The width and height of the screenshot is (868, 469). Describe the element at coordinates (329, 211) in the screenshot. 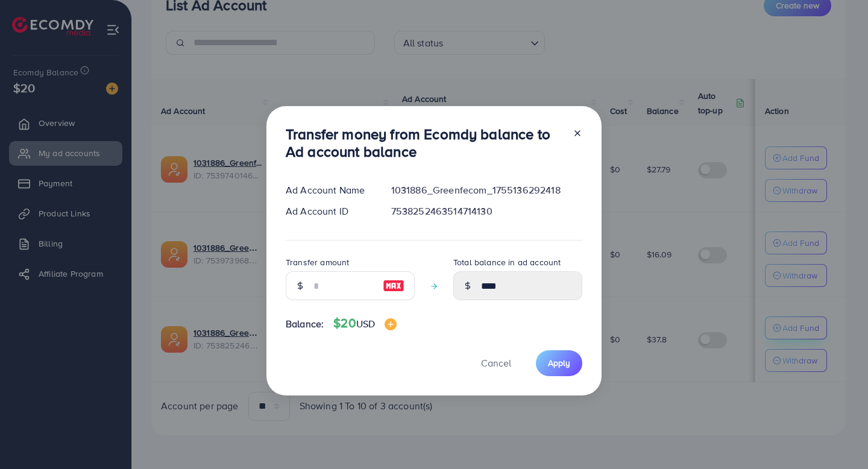

I see `div: Ad Account ID` at that location.